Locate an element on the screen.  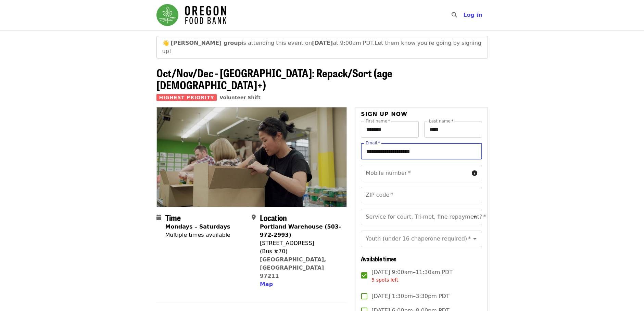
i: search icon is located at coordinates (454, 15).